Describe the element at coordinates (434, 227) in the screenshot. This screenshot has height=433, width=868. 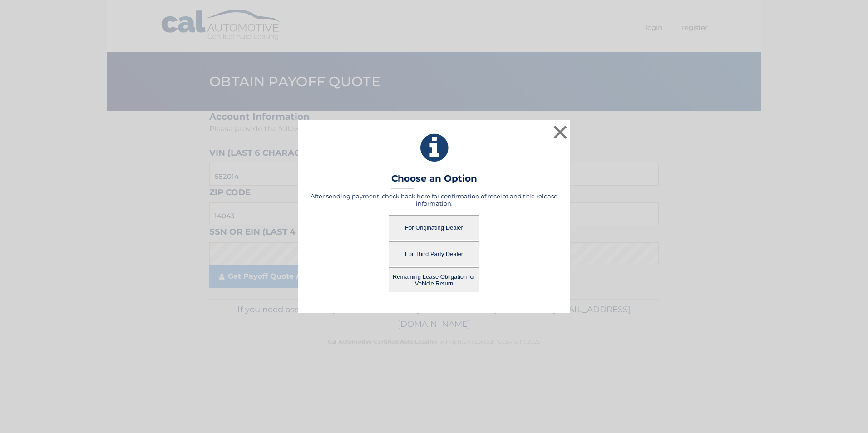
I see `button: For Originating Dealer` at that location.